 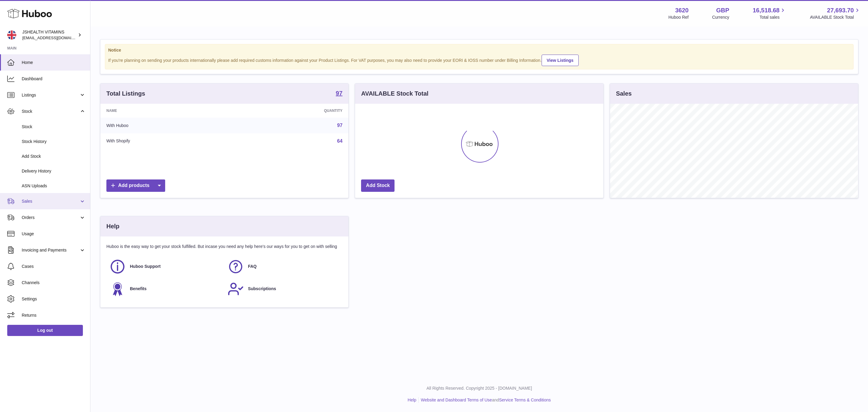 What do you see at coordinates (53, 171) in the screenshot?
I see `span: Delivery History` at bounding box center [53, 171].